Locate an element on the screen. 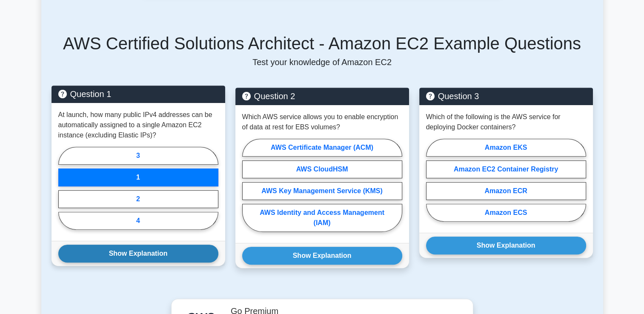  label: Amazon ECR is located at coordinates (506, 191).